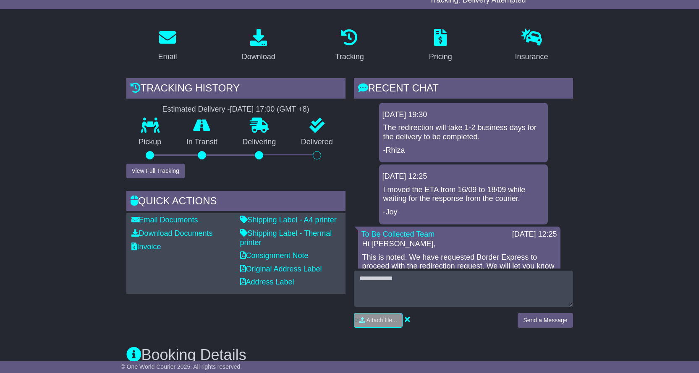 This screenshot has height=373, width=699. Describe the element at coordinates (281, 269) in the screenshot. I see `a: Original Address Label` at that location.